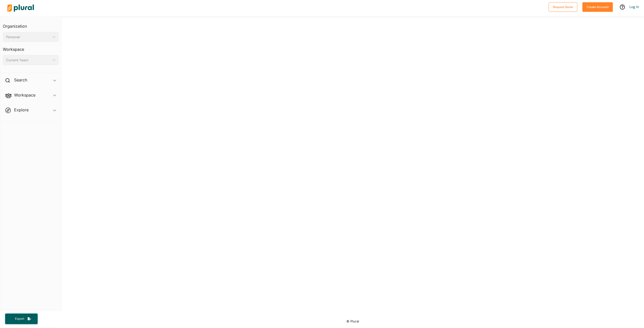  What do you see at coordinates (563, 7) in the screenshot?
I see `a: Request Demo` at bounding box center [563, 7].